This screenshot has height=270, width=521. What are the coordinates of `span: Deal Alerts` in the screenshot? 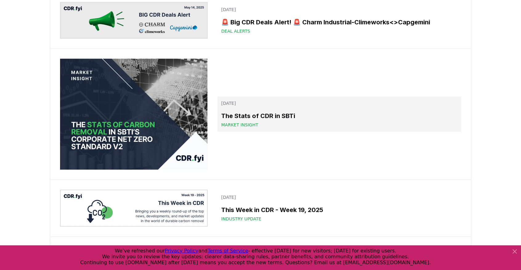 It's located at (236, 31).